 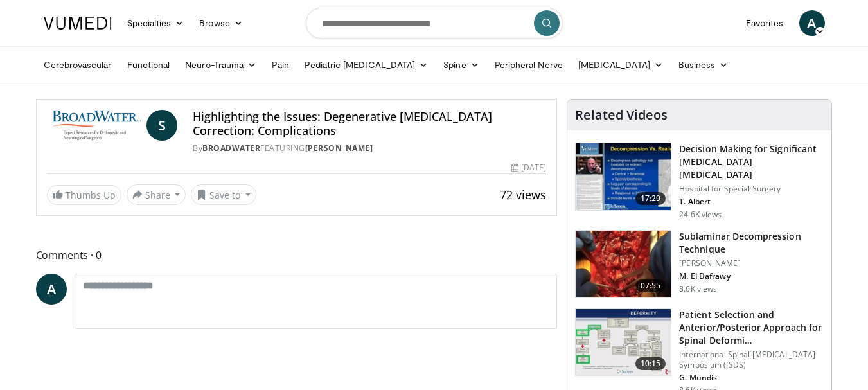 What do you see at coordinates (651, 198) in the screenshot?
I see `span: 17:29` at bounding box center [651, 198].